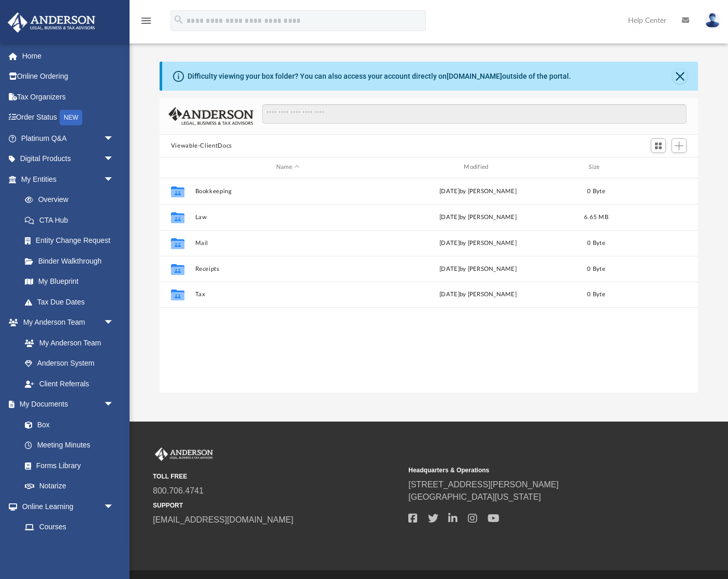  What do you see at coordinates (69, 179) in the screenshot?
I see `a: My Entitiesarrow_drop_down` at bounding box center [69, 179].